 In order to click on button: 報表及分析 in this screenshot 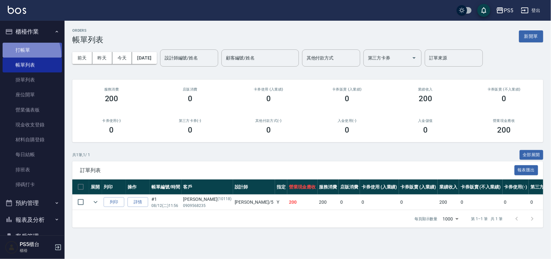, I will do `click(32, 220)`.